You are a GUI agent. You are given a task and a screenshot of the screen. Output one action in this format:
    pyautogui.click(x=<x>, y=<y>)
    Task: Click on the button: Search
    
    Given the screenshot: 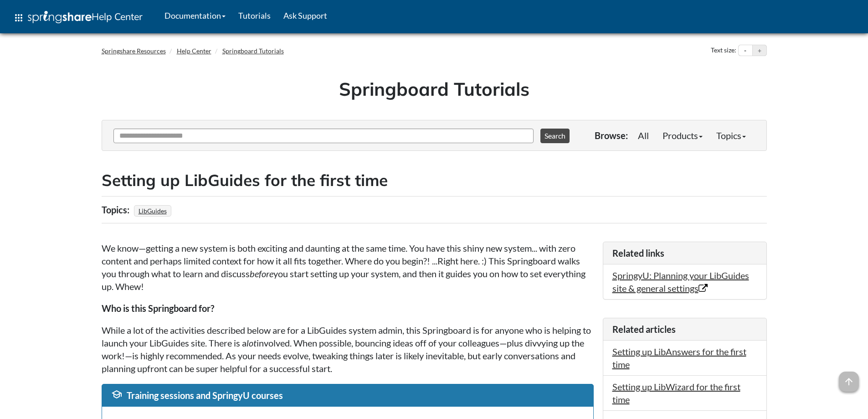 What is the action you would take?
    pyautogui.click(x=555, y=136)
    